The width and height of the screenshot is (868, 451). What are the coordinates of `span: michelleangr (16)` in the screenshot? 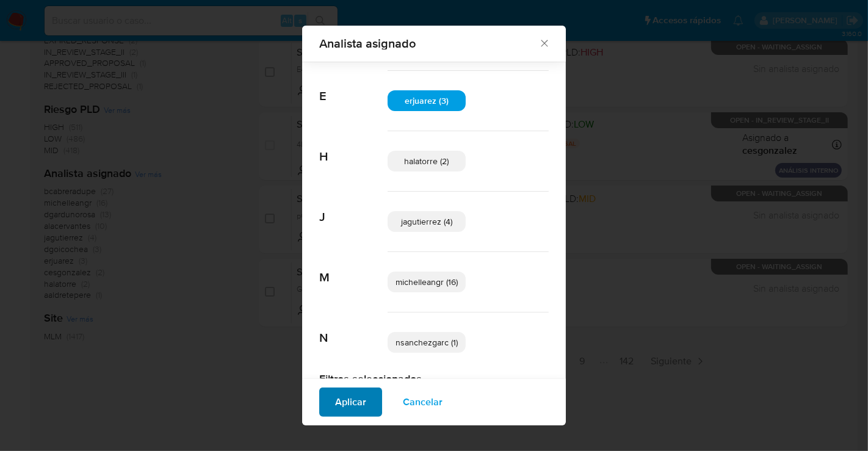 It's located at (427, 282).